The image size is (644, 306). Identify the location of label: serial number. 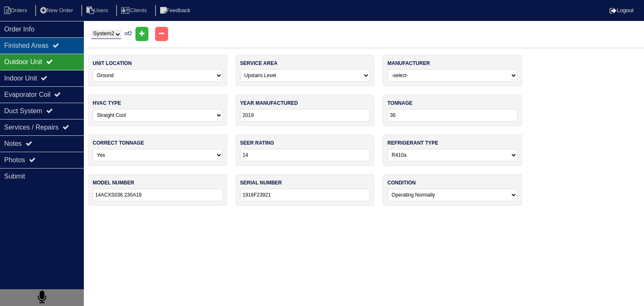
(261, 183).